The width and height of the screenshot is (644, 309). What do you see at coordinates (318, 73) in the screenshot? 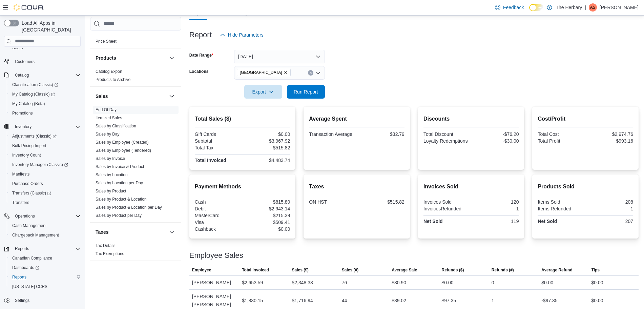
I see `button: Open list of options` at bounding box center [318, 73].